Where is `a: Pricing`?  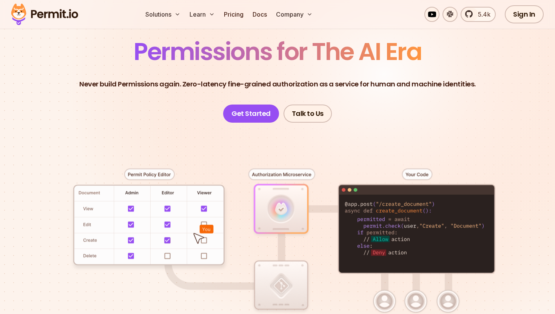
a: Pricing is located at coordinates (234, 14).